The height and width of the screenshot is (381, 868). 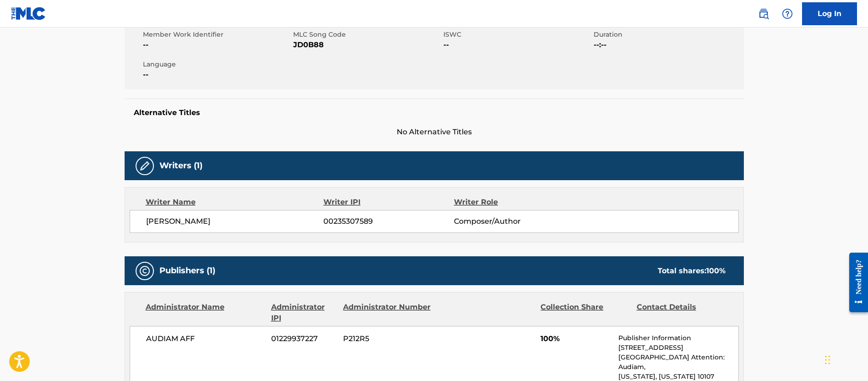 I want to click on span: 01229937227, so click(x=304, y=339).